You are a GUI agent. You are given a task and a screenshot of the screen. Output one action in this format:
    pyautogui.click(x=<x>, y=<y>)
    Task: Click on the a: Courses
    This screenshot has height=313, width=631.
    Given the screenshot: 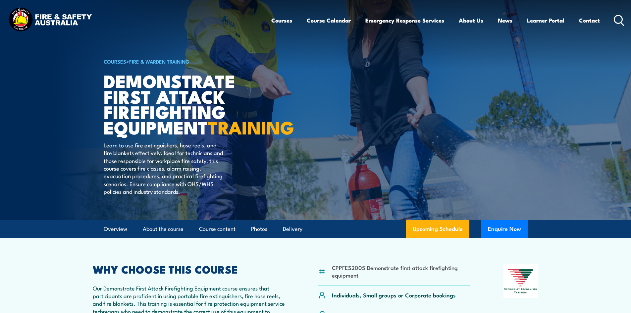 What is the action you would take?
    pyautogui.click(x=282, y=20)
    